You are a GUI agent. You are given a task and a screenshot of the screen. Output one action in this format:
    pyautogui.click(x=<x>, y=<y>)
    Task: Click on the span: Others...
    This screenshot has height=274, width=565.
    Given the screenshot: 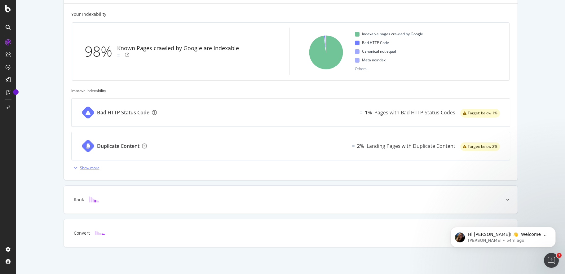 What is the action you would take?
    pyautogui.click(x=362, y=69)
    